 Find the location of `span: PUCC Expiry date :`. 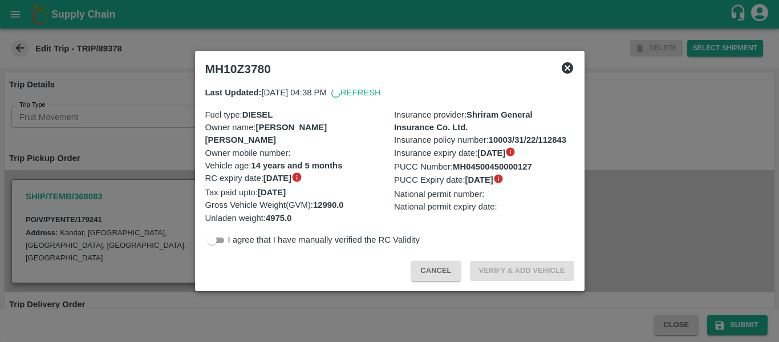

span: PUCC Expiry date : is located at coordinates (444, 180).